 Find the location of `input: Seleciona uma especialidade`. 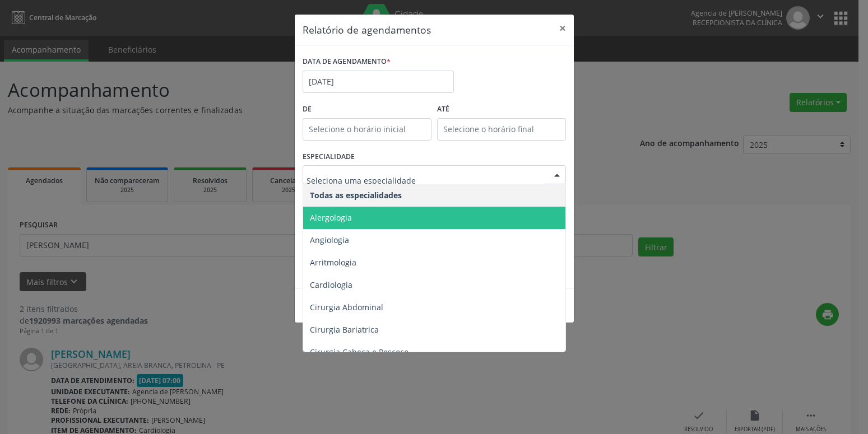

input: Seleciona uma especialidade is located at coordinates (425, 180).